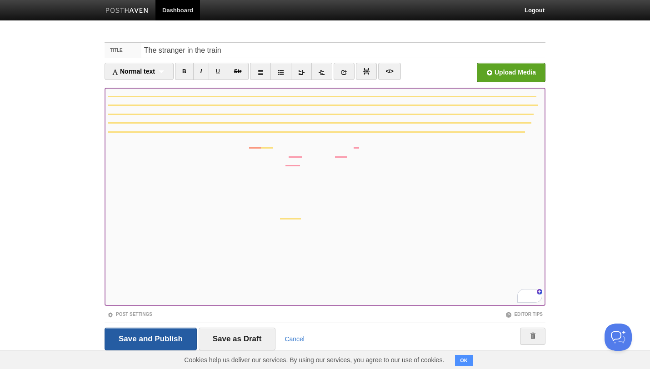 This screenshot has width=650, height=369. Describe the element at coordinates (314, 360) in the screenshot. I see `span: Cookies help us deliver our services. By using our services, you agree to our use of cookies.` at that location.